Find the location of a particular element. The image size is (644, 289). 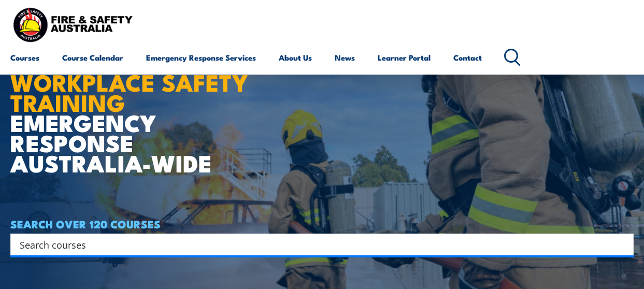

h4: SEARCH OVER 120 COURSES is located at coordinates (322, 224).